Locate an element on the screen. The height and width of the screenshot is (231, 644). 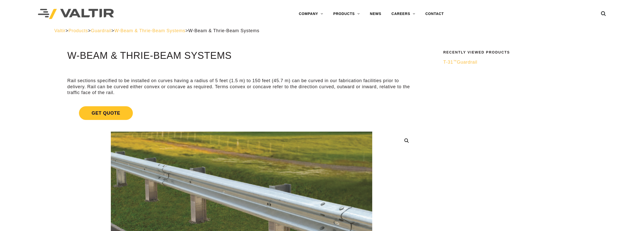
span: Valtir is located at coordinates (60, 31).